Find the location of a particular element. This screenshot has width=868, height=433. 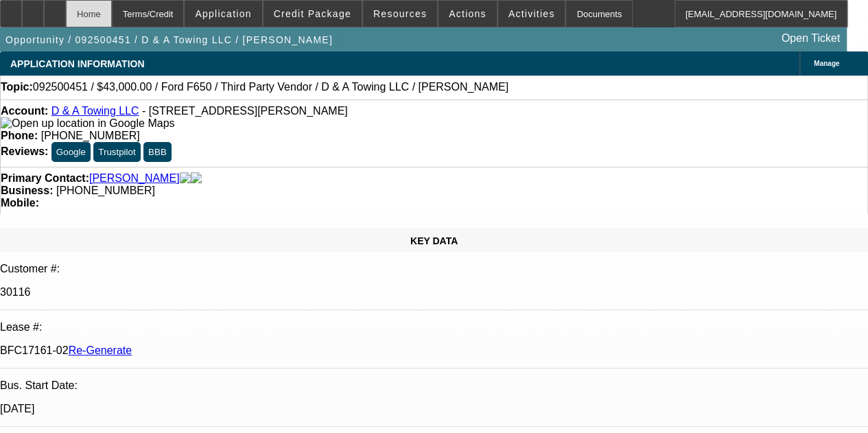

strong: Primary Contact: is located at coordinates (45, 178).